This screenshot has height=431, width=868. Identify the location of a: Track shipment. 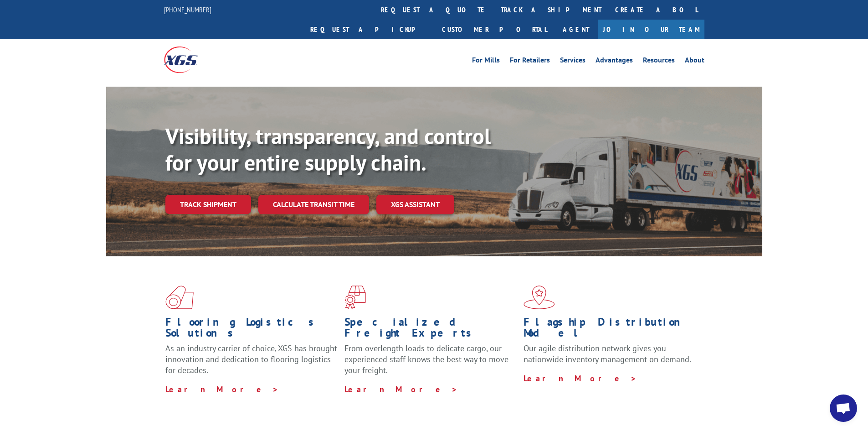
(208, 204).